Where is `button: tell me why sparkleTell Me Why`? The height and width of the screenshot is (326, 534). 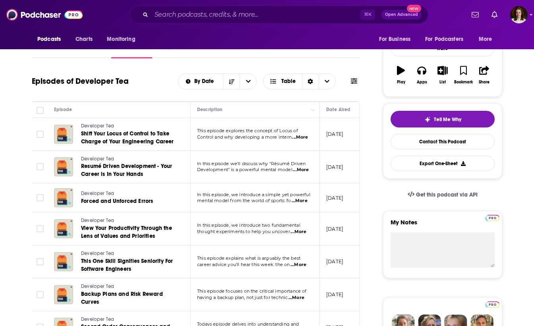 button: tell me why sparkleTell Me Why is located at coordinates (443, 119).